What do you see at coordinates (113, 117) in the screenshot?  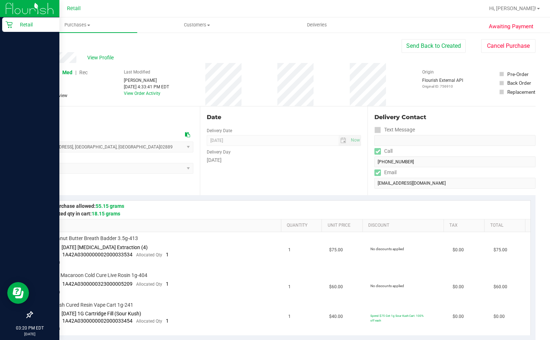 I see `div: Location` at bounding box center [113, 117].